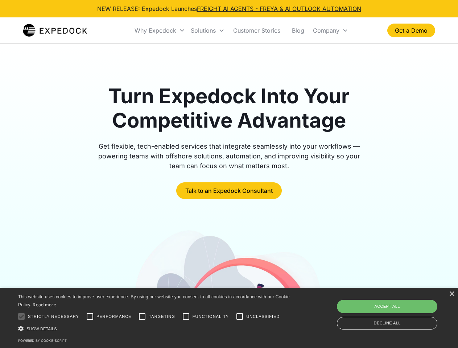  What do you see at coordinates (257, 30) in the screenshot?
I see `a: Customer Stories` at bounding box center [257, 30].